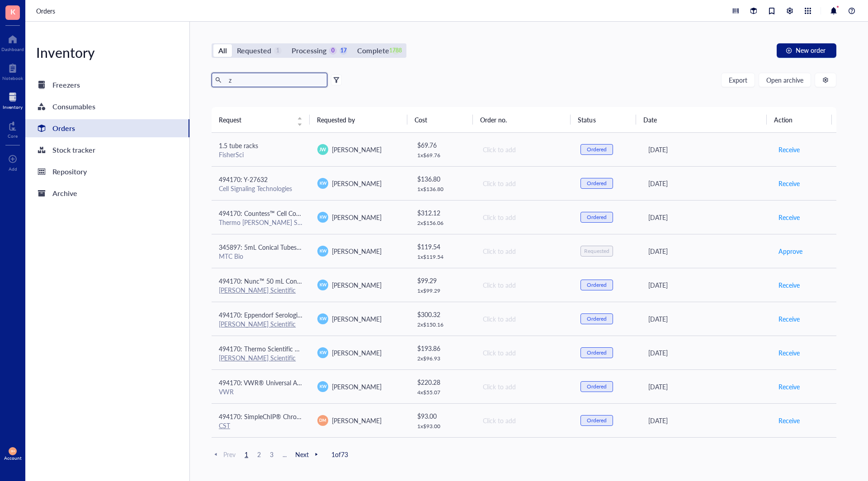 The image size is (868, 481). Describe the element at coordinates (339, 455) in the screenshot. I see `span: 1 of 73` at that location.